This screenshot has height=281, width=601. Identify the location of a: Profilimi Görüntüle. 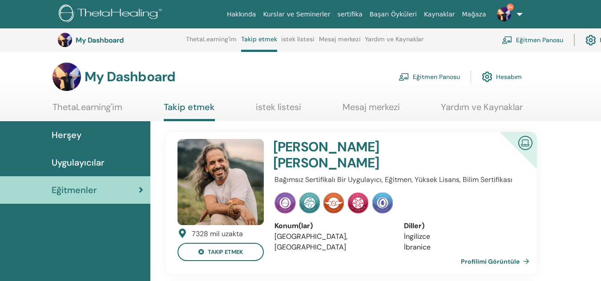
(497, 262).